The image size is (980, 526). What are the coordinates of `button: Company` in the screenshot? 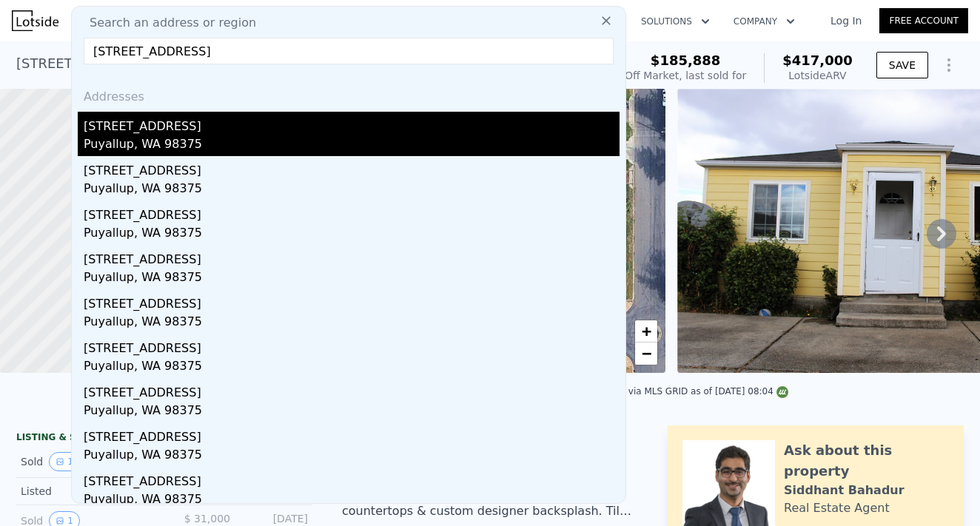 It's located at (764, 21).